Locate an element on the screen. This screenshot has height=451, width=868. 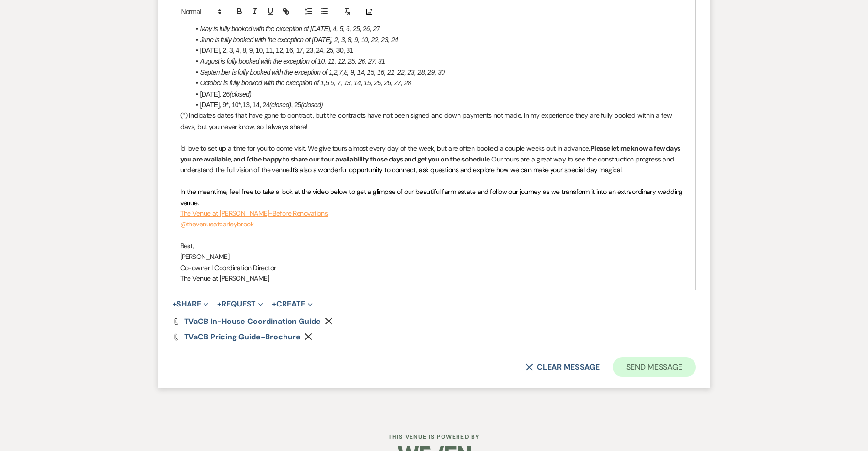
span: In the meantime, feel free to take a look at the video below to get a glimpse of our beautiful fa... is located at coordinates (432, 197).